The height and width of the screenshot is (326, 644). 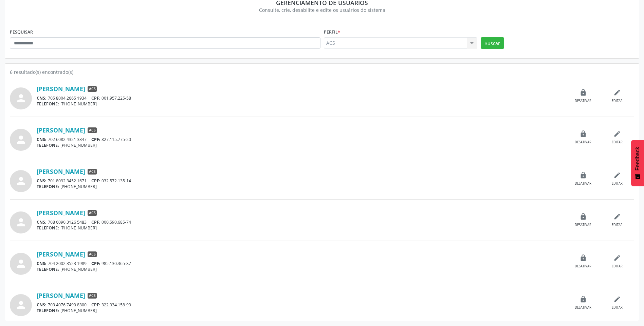 I want to click on button: Feedback - Mostrar pesquisa, so click(x=637, y=163).